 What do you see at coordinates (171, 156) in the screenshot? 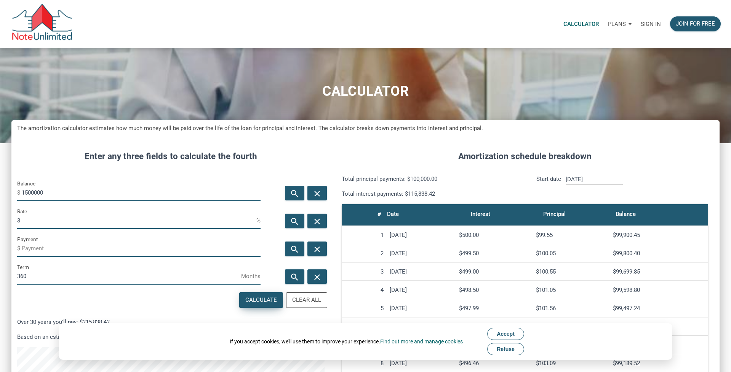
I see `h4: Enter any three fields to calculate the fourth` at bounding box center [171, 156].